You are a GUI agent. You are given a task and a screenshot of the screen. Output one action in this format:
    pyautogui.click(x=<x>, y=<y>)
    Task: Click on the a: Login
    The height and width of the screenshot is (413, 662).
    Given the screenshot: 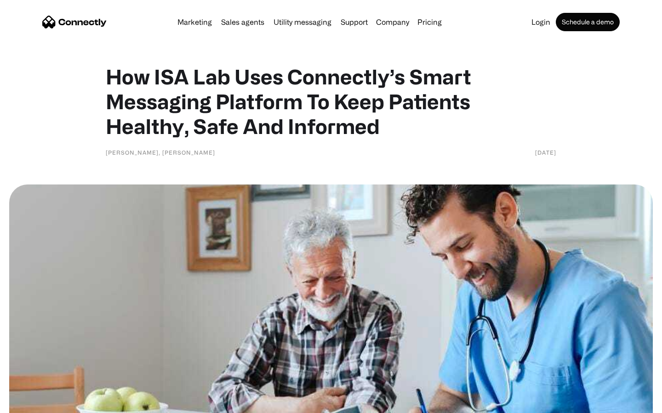 What is the action you would take?
    pyautogui.click(x=540, y=22)
    